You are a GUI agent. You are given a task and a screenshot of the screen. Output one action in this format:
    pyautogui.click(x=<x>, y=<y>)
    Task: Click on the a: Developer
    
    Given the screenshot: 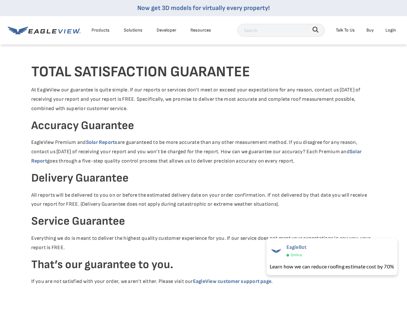 What is the action you would take?
    pyautogui.click(x=166, y=30)
    